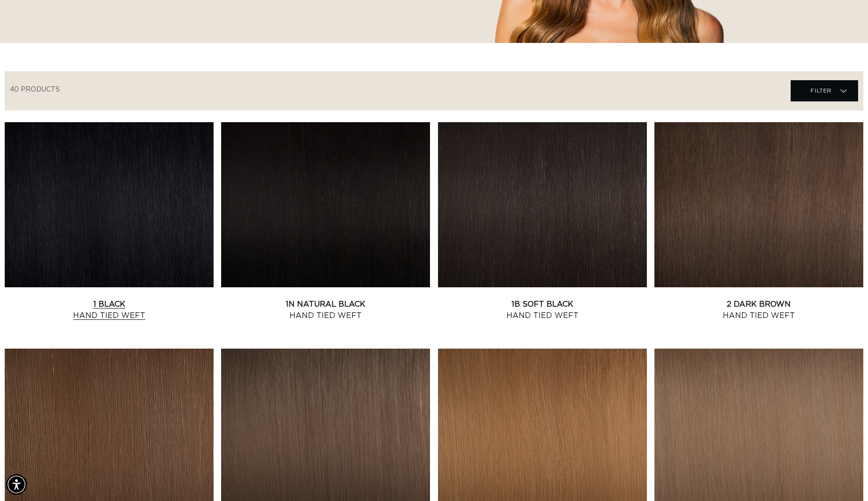 The width and height of the screenshot is (868, 501). What do you see at coordinates (35, 89) in the screenshot?
I see `span: 40 products` at bounding box center [35, 89].